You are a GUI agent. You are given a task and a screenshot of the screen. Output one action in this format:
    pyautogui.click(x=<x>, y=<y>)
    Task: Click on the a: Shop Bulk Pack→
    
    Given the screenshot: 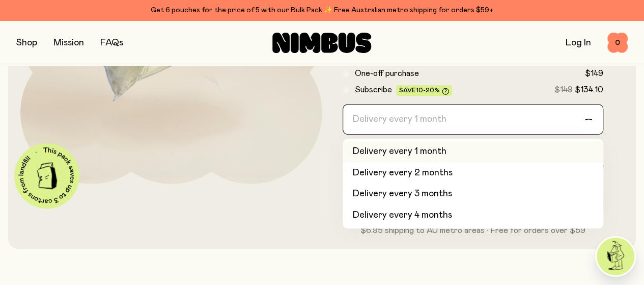 What is the action you would take?
    pyautogui.click(x=519, y=203)
    